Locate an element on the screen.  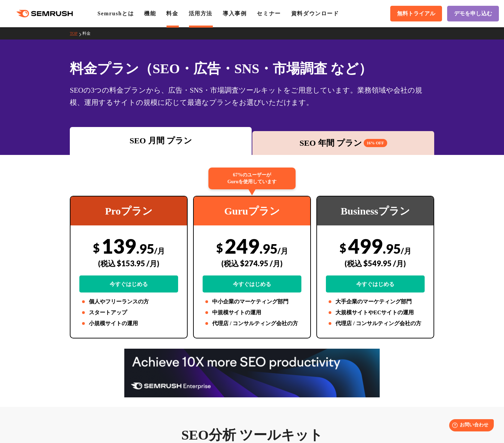
li: 大手企業のマーケティング部門 is located at coordinates (375, 302).